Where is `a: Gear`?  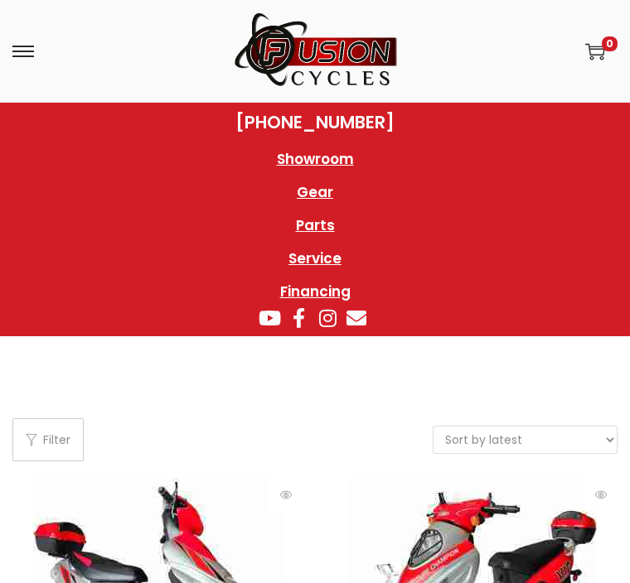
a: Gear is located at coordinates (315, 192).